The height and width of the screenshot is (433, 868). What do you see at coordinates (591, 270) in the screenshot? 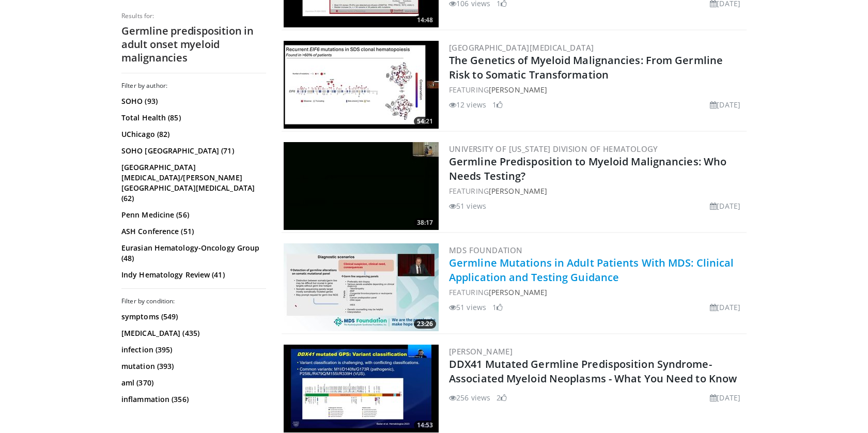
I see `a: Germline Mutations in Adult Patients With MDS: Clinical Application and Testing Guidance` at bounding box center [591, 270].